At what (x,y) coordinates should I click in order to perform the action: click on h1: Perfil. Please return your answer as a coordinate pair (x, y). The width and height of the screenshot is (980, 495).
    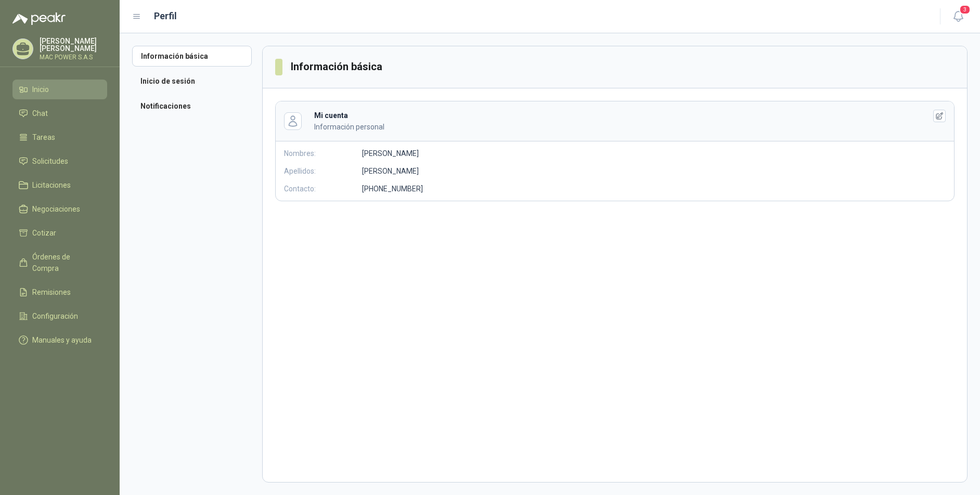
    Looking at the image, I should click on (166, 16).